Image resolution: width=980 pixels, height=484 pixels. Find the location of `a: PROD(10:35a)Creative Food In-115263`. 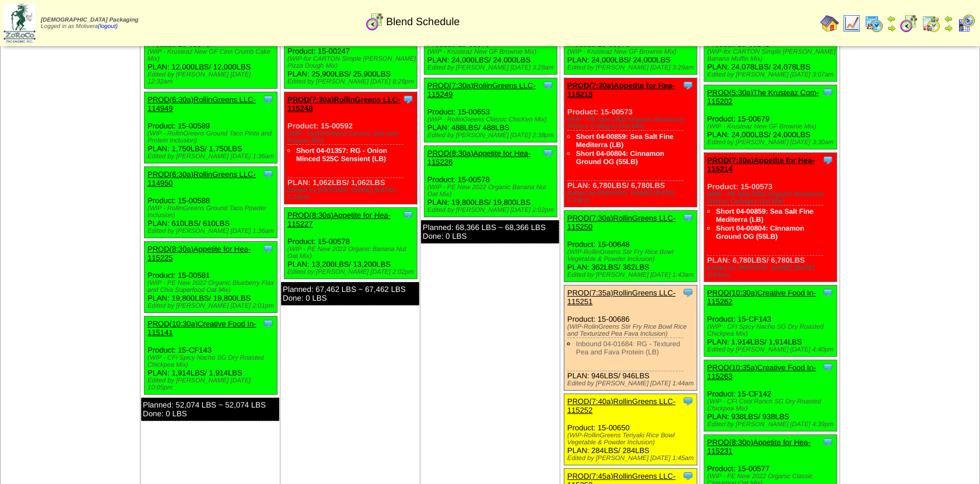

a: PROD(10:35a)Creative Food In-115263 is located at coordinates (762, 372).